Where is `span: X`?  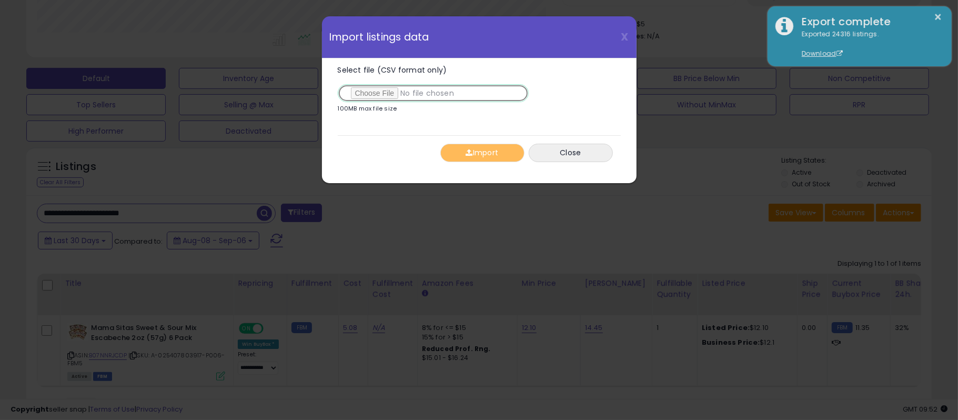
span: X is located at coordinates (625, 37).